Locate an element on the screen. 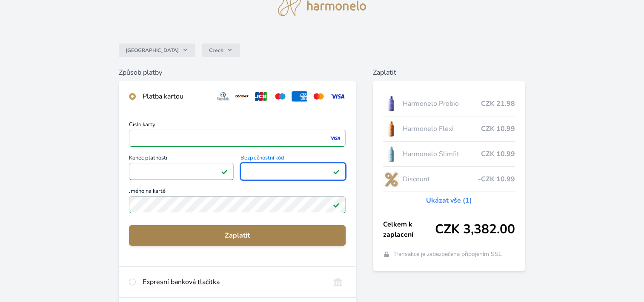 This screenshot has width=644, height=302. img: visa is located at coordinates (335, 138).